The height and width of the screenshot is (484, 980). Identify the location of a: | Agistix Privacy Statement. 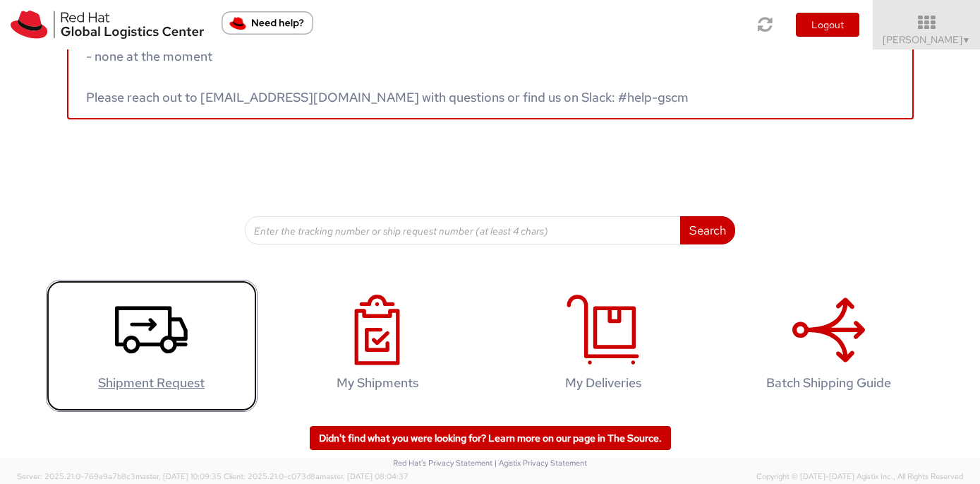
(541, 463).